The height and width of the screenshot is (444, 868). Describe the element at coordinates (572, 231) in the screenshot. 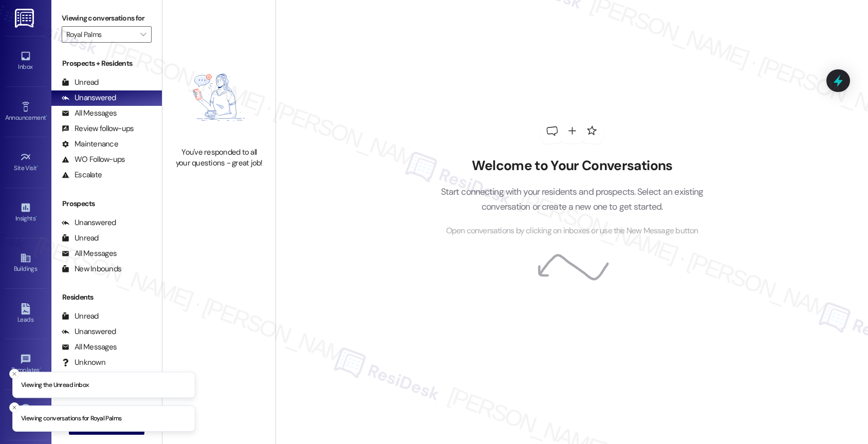

I see `span: Open conversations by clicking on inboxes or use the New Message button` at that location.